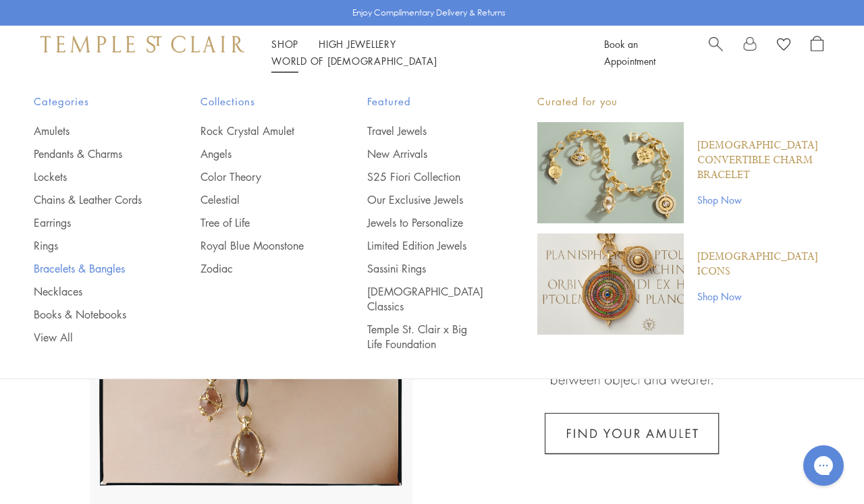 The height and width of the screenshot is (504, 864). Describe the element at coordinates (425, 177) in the screenshot. I see `a: S25 Fiori Collection` at that location.